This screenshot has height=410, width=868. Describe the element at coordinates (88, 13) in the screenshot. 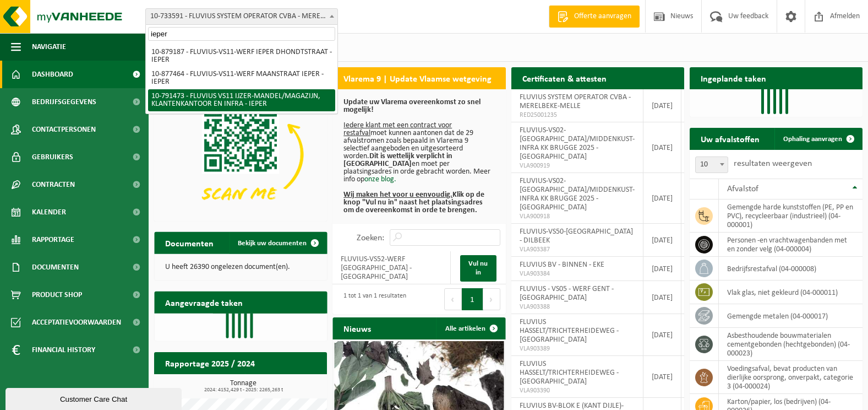

I see `div: Customer Care Chat` at that location.